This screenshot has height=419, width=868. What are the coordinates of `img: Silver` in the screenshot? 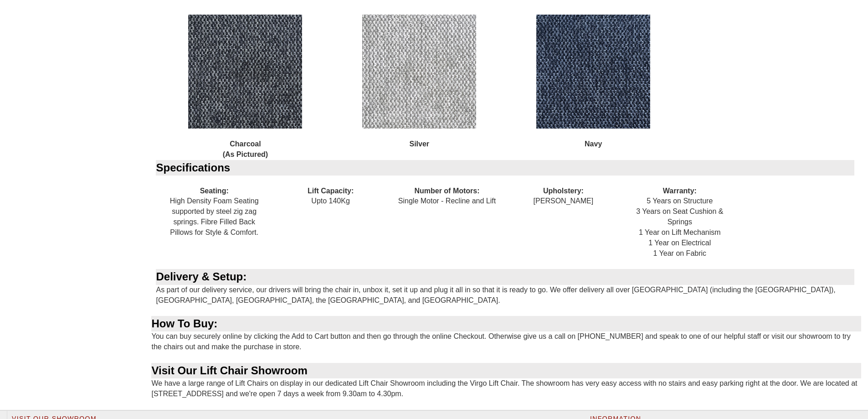 It's located at (419, 71).